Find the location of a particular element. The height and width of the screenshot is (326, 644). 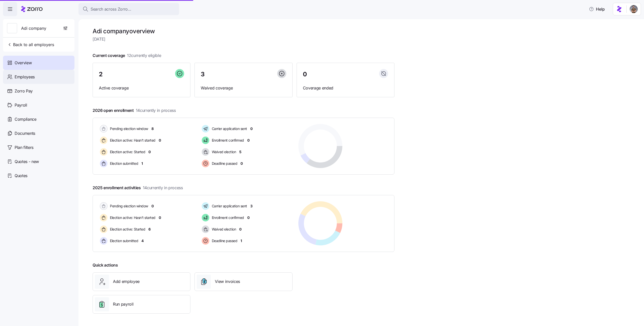

span: Search across Zorro... is located at coordinates (111, 9).